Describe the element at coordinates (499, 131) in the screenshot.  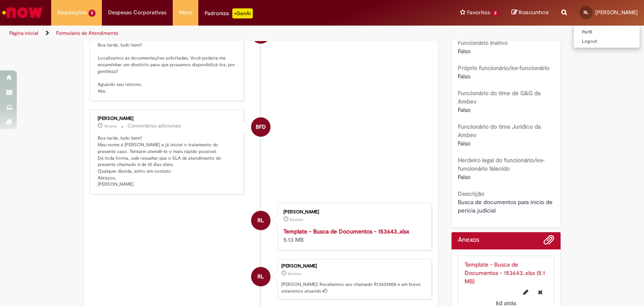
I see `b: Funcionário do time Jurídico da Ambev` at that location.